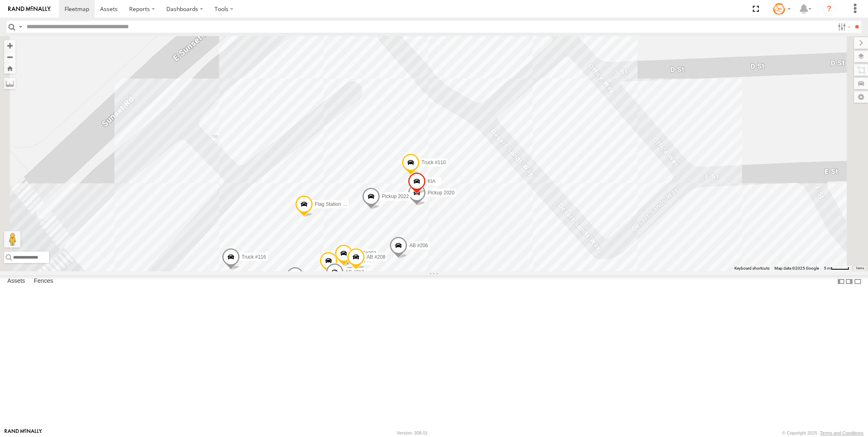 The image size is (868, 437). What do you see at coordinates (12, 239) in the screenshot?
I see `button: Drag Pegman onto the map to open Street View` at bounding box center [12, 239].